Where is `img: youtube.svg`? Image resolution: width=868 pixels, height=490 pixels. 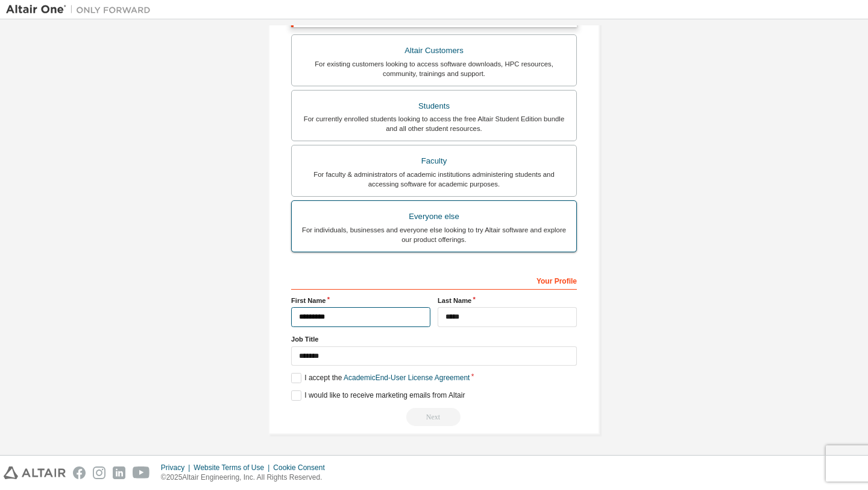
img: youtube.svg is located at coordinates (141, 473).